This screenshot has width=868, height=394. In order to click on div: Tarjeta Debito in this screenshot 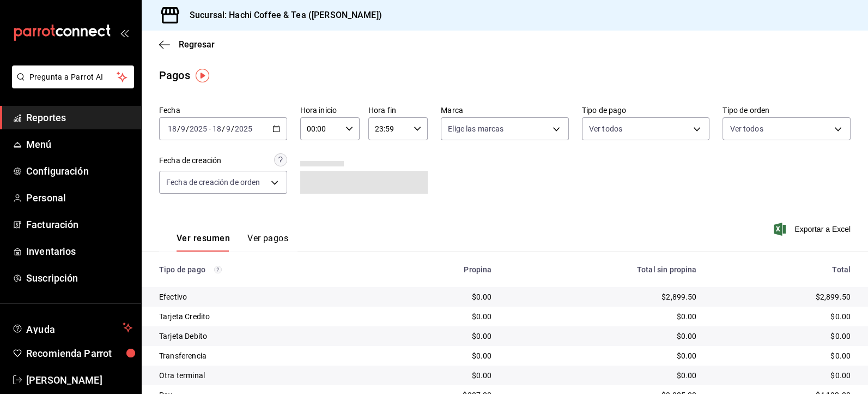, I will do `click(264, 336)`.